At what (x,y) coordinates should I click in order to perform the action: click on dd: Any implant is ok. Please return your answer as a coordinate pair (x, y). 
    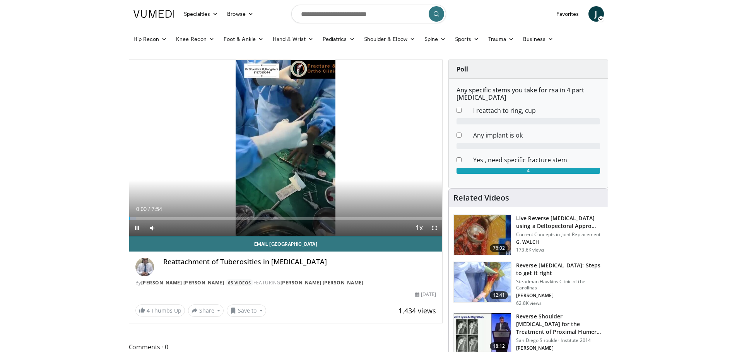
    Looking at the image, I should click on (537, 135).